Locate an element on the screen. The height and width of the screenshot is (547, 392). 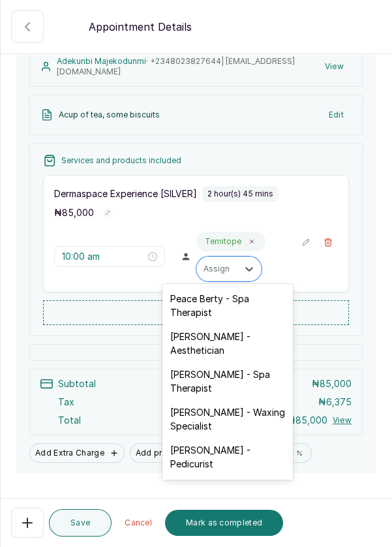
p: Total is located at coordinates (69, 420).